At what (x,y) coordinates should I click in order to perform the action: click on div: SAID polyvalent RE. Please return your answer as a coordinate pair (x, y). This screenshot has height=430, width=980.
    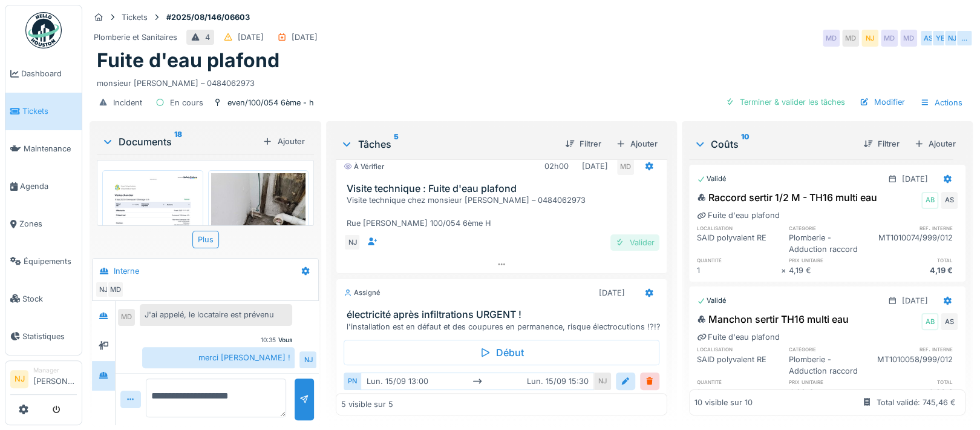
    Looking at the image, I should click on (739, 243).